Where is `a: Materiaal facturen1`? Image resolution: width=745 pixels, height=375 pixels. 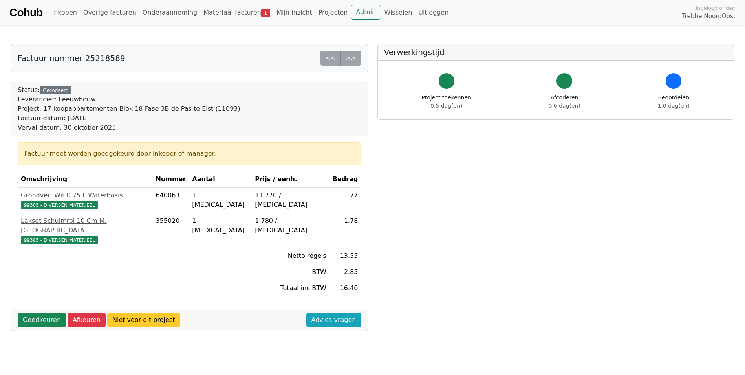
a: Materiaal facturen1 is located at coordinates (237, 13).